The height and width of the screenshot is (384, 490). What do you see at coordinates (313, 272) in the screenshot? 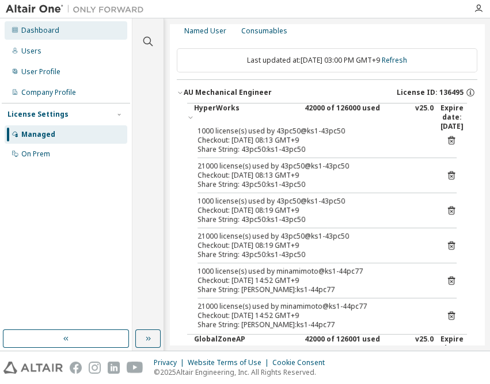
I see `div: 1000 license(s) used by minamimoto@ks1-44pc77` at bounding box center [313, 272].